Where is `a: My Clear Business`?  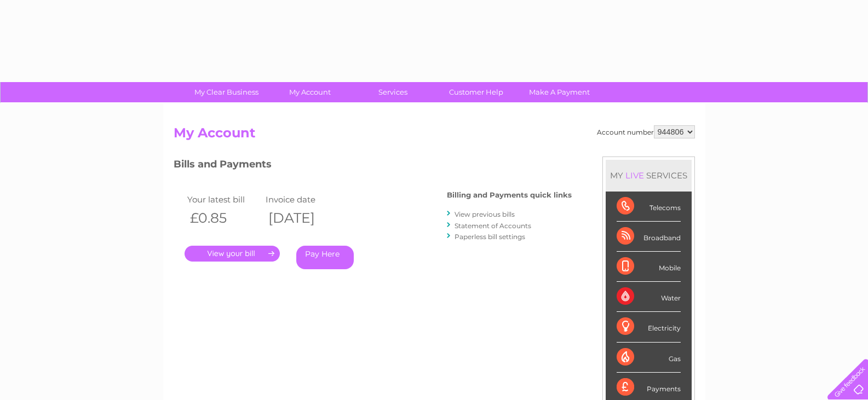
a: My Clear Business is located at coordinates (226, 92).